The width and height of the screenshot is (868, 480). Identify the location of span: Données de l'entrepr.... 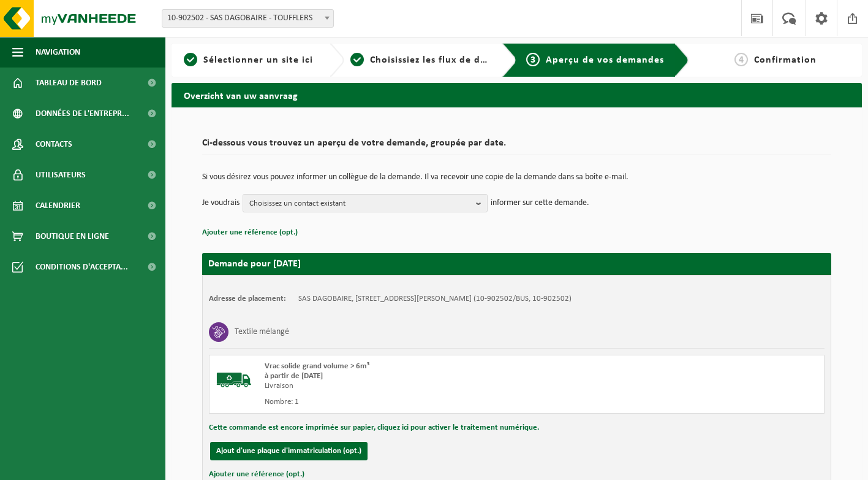
(83, 113).